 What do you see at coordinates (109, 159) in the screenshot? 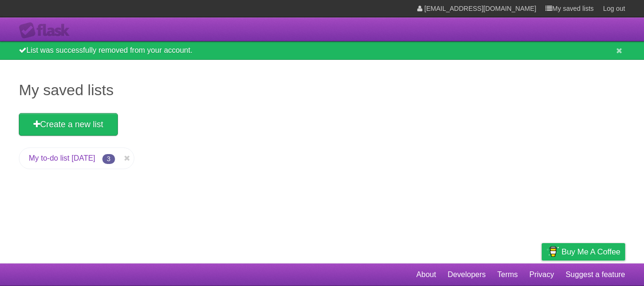
I see `span: 3` at bounding box center [109, 159].